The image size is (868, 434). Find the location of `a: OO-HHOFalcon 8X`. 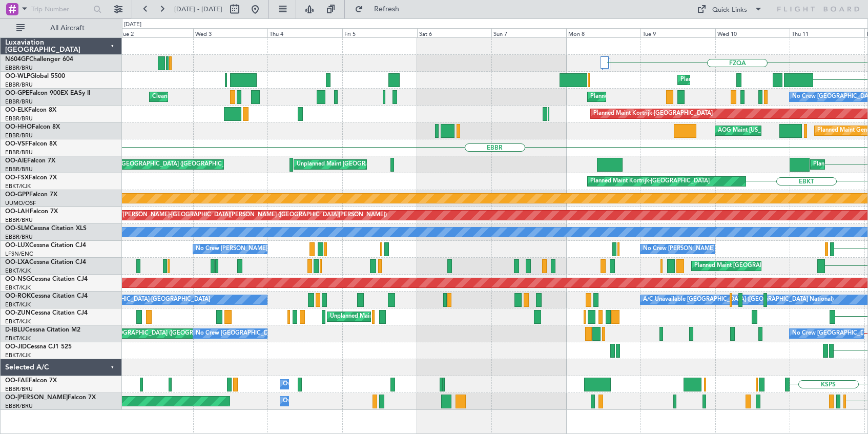

a: OO-HHOFalcon 8X is located at coordinates (32, 127).